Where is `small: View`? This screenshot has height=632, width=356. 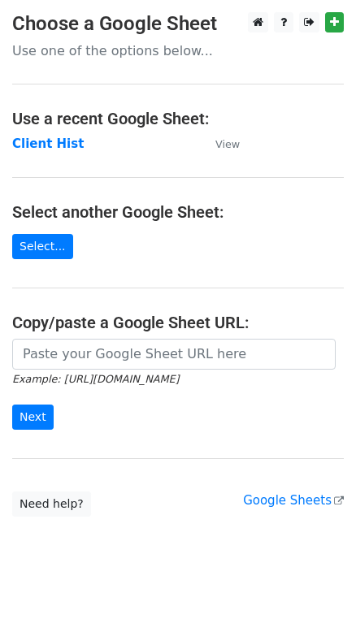
small: View is located at coordinates (227, 144).